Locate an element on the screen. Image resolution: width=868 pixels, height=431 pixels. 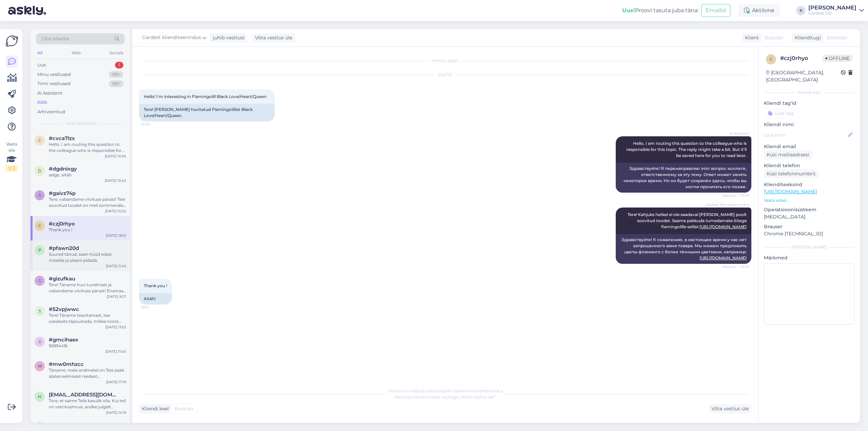
button: Emailid is located at coordinates (716, 11).